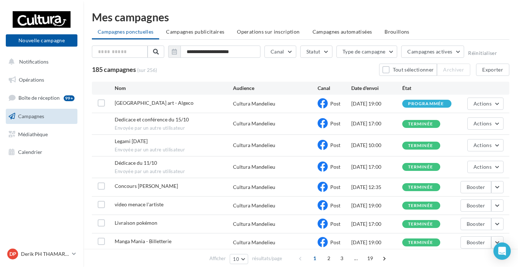 The width and height of the screenshot is (518, 267). What do you see at coordinates (42, 152) in the screenshot?
I see `a: Calendrier` at bounding box center [42, 152].